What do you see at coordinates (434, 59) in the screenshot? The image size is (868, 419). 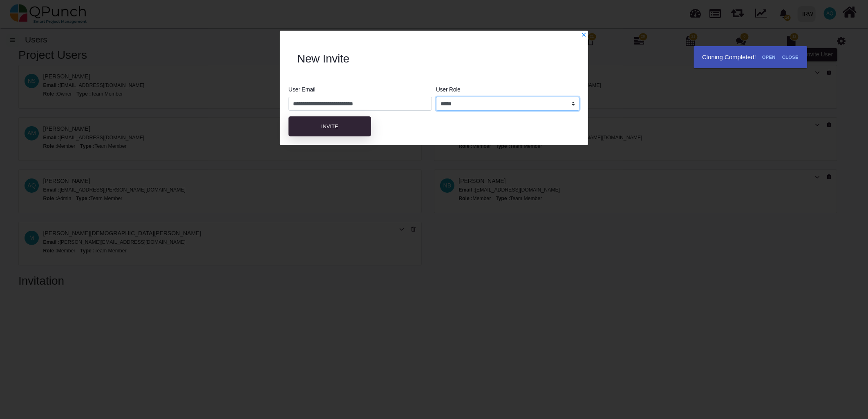 I see `h2: New Invite` at bounding box center [434, 59].